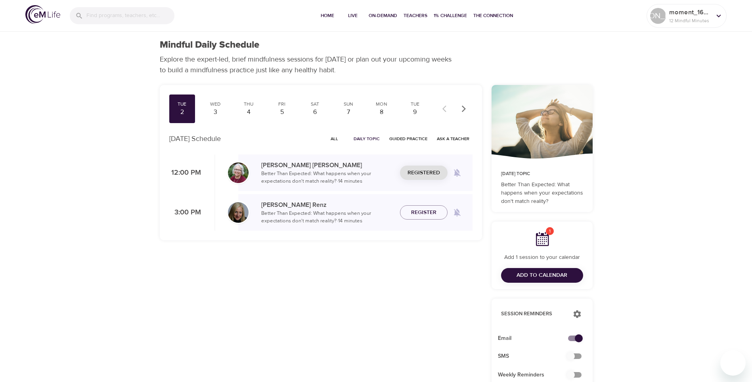 The height and width of the screenshot is (382, 752). Describe the element at coordinates (424, 173) in the screenshot. I see `span: Registered` at that location.